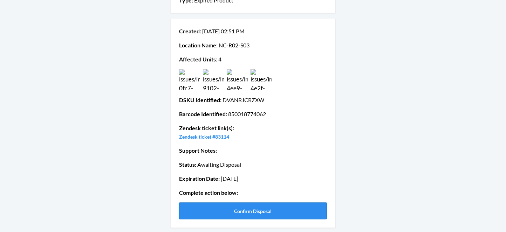 The image size is (506, 232). I want to click on img: issues/images/7c4facdb-4ee9-4e86-89a6-47f56299f9ca.jpg, so click(237, 80).